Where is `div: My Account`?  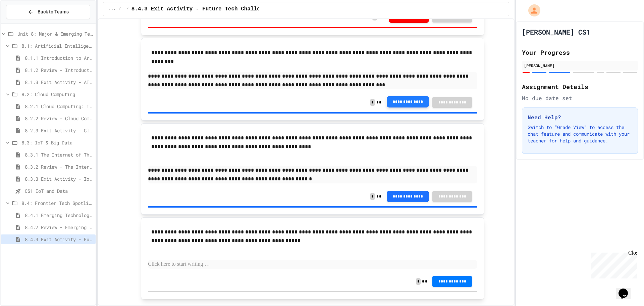
div: My Account is located at coordinates (532, 11).